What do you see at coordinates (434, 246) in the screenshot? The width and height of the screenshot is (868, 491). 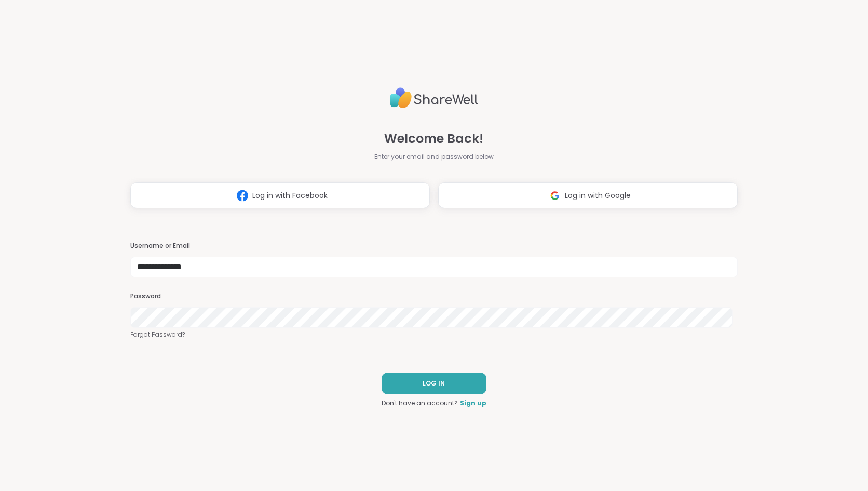 I see `h3: Username or Email` at bounding box center [434, 246].